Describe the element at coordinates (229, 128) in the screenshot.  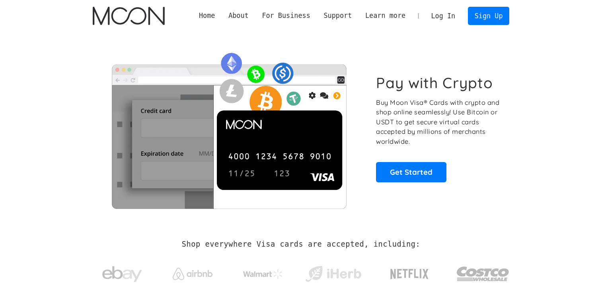
I see `img: Moon Cards let you spend your crypto anywhere Visa is accepted.` at that location.